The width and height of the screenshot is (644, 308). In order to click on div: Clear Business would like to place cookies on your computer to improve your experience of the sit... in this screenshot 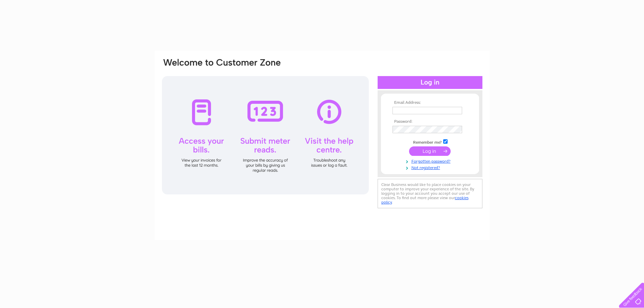, I will do `click(430, 193)`.